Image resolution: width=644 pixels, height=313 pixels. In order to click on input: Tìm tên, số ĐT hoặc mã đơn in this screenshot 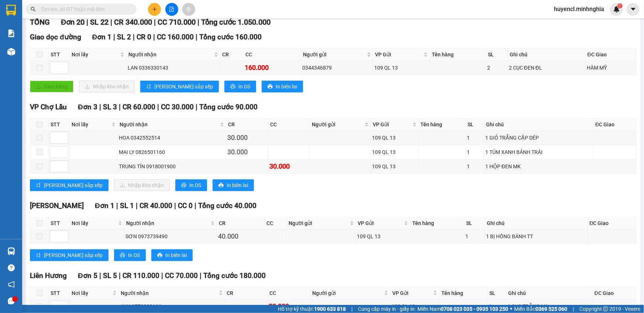, I will do `click(84, 9)`.